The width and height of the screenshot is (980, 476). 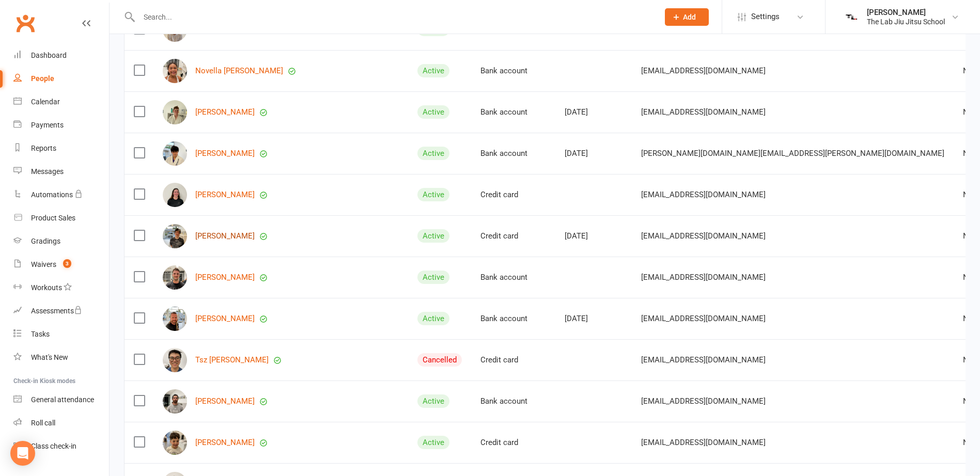 What do you see at coordinates (440, 360) in the screenshot?
I see `div: Cancelled` at bounding box center [440, 360].